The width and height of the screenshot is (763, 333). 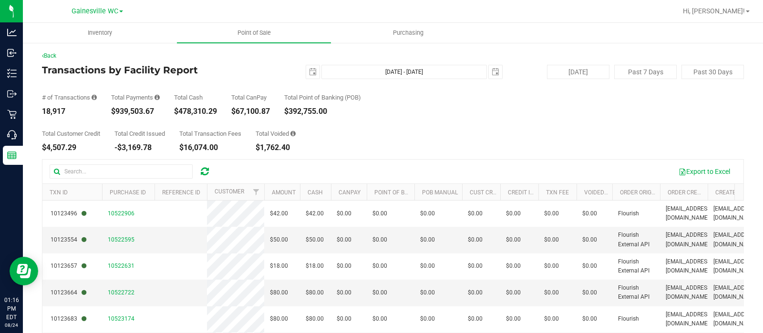 What do you see at coordinates (69, 97) in the screenshot?
I see `div: # of Transactions` at bounding box center [69, 97].